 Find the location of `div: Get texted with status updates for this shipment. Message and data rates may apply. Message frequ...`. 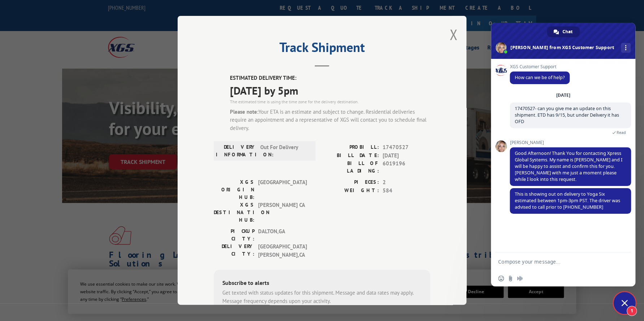

div: Get texted with status updates for this shipment. Message and data rates may apply. Message frequ... is located at coordinates (322, 297).